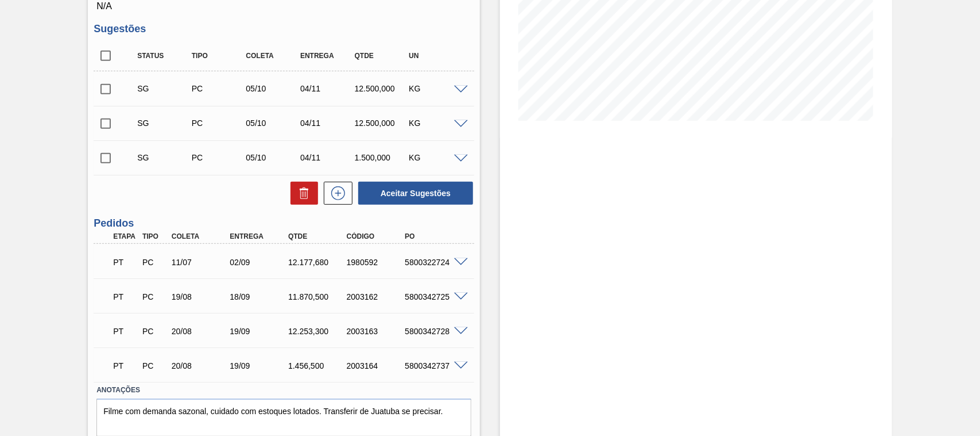 The image size is (980, 436). What do you see at coordinates (436, 56) in the screenshot?
I see `div: UN` at bounding box center [436, 56].